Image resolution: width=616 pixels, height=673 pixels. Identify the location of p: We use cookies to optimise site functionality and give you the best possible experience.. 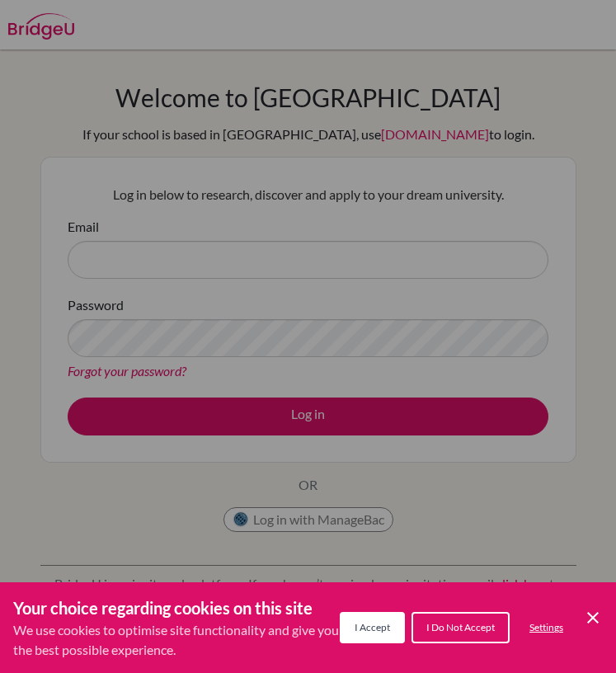
(177, 640).